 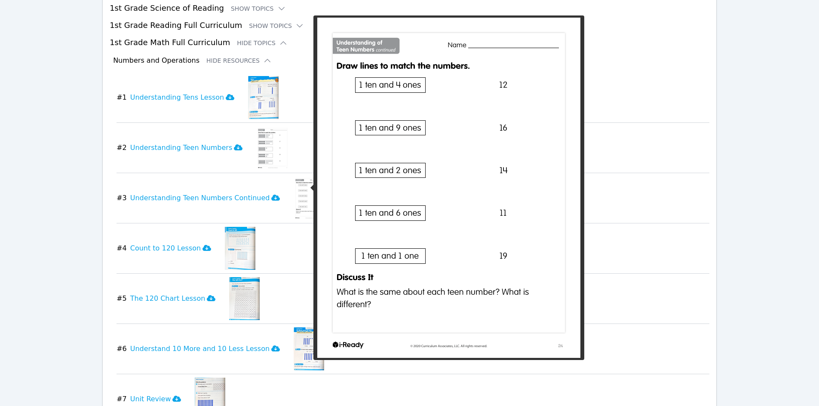 What do you see at coordinates (244, 299) in the screenshot?
I see `img: The 120 Chart Lesson` at bounding box center [244, 299].